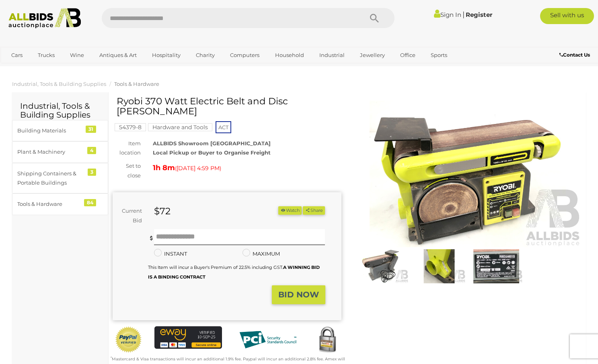 The height and width of the screenshot is (364, 598). I want to click on a: Building Materials 31, so click(60, 131).